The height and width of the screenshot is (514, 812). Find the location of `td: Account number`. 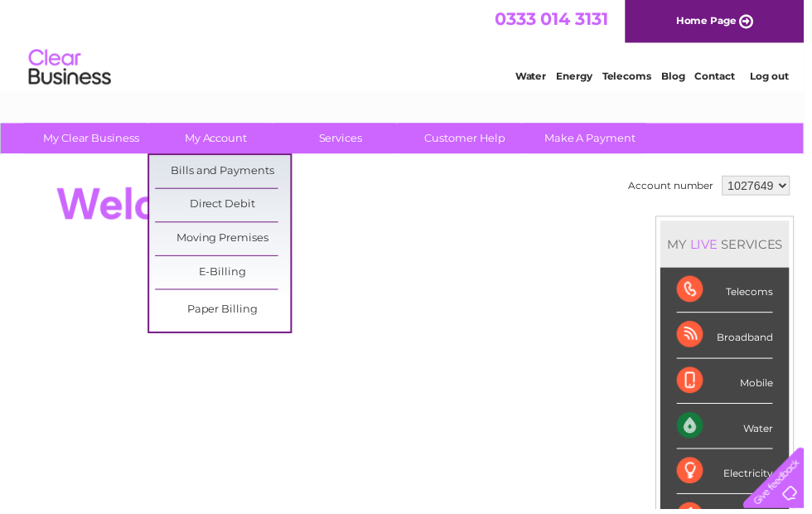

td: Account number is located at coordinates (678, 187).